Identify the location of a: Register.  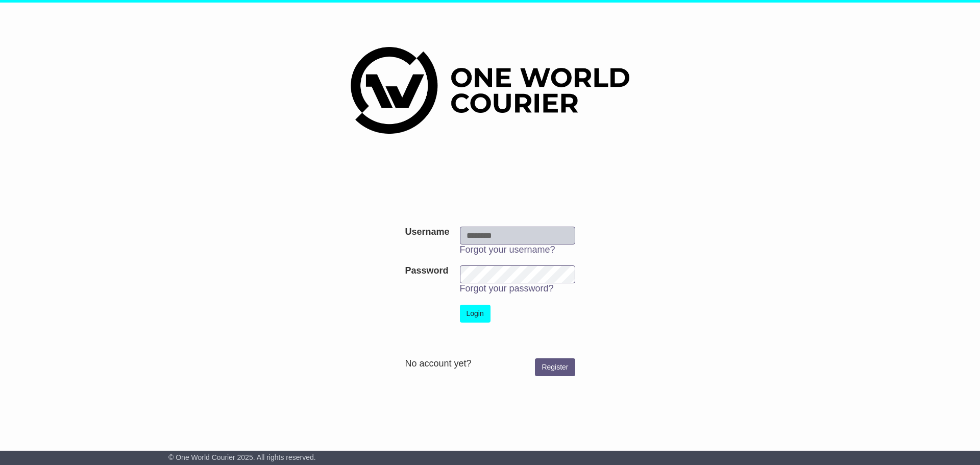
(555, 367).